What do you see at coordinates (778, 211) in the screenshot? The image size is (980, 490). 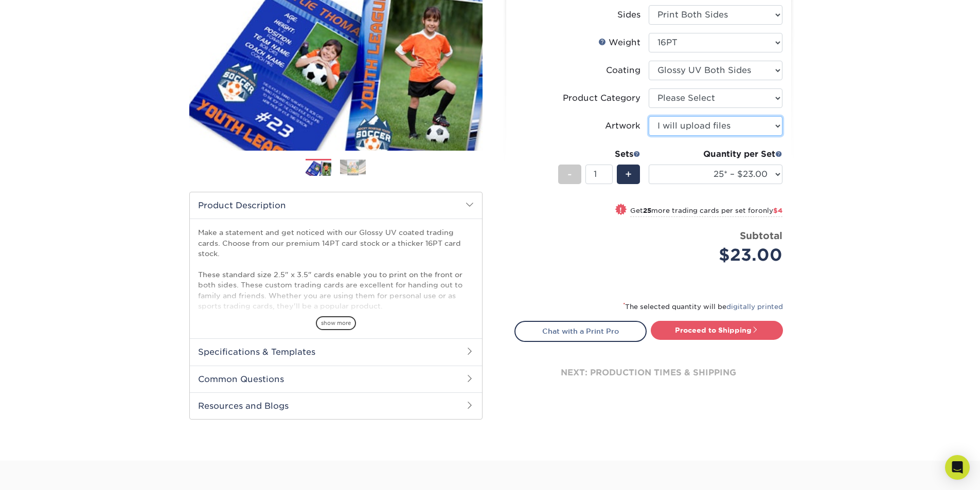 I see `span: $4` at bounding box center [778, 211].